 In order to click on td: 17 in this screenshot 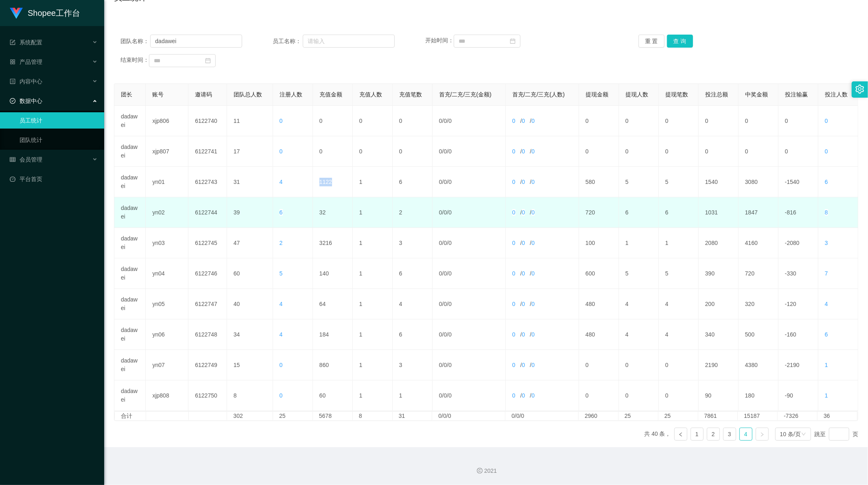, I will do `click(250, 151)`.